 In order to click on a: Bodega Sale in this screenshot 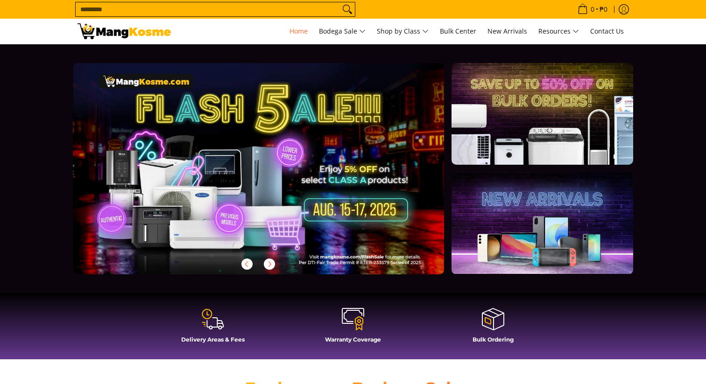, I will do `click(342, 31)`.